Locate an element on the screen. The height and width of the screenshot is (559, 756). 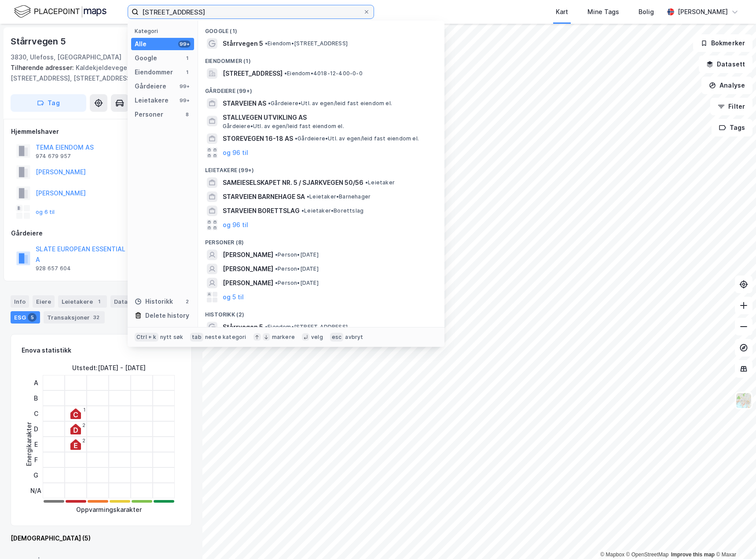
div: 928 657 604 is located at coordinates (53, 268).